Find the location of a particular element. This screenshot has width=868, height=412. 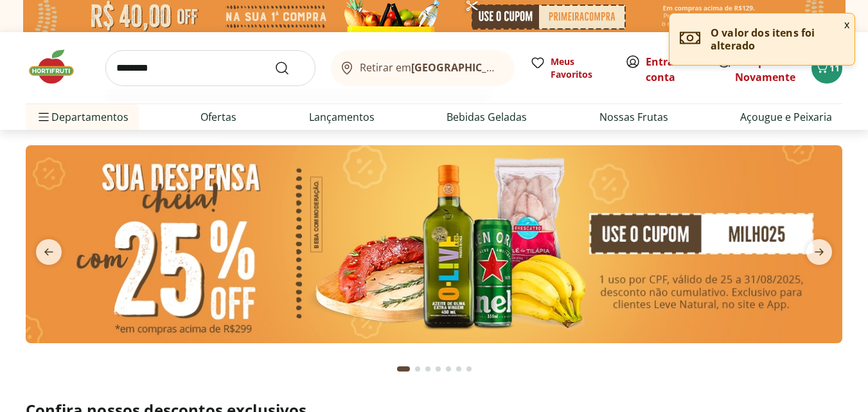

button: Current page from fs-carousel is located at coordinates (403, 369).